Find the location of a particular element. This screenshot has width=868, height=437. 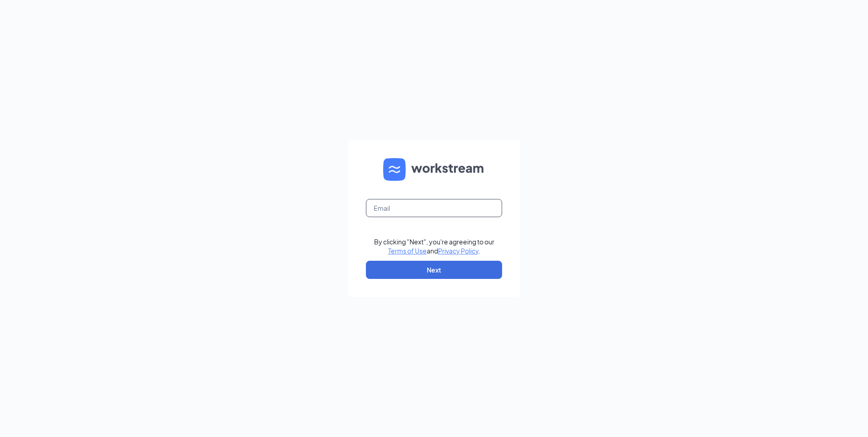

img: WS logo and Workstream text is located at coordinates (434, 169).